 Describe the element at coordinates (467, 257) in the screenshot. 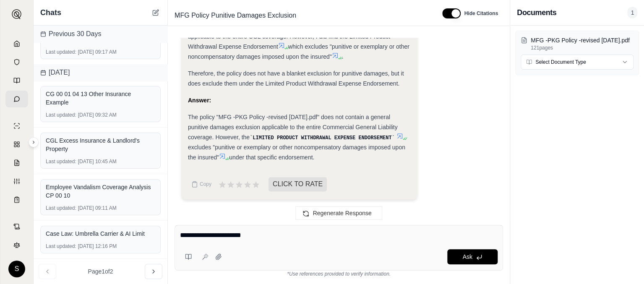

I see `span: Ask` at that location.